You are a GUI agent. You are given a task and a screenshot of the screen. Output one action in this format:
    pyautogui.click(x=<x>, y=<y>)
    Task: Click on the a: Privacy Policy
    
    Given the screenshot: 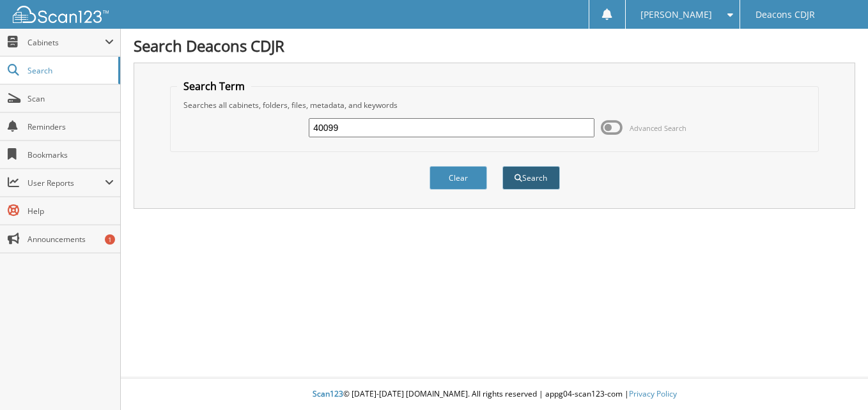 What is the action you would take?
    pyautogui.click(x=653, y=393)
    